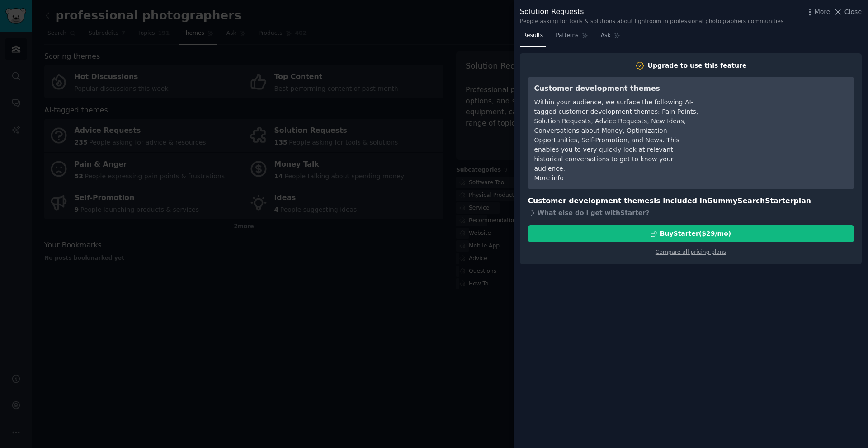 The width and height of the screenshot is (868, 448). I want to click on a: Patterns, so click(571, 38).